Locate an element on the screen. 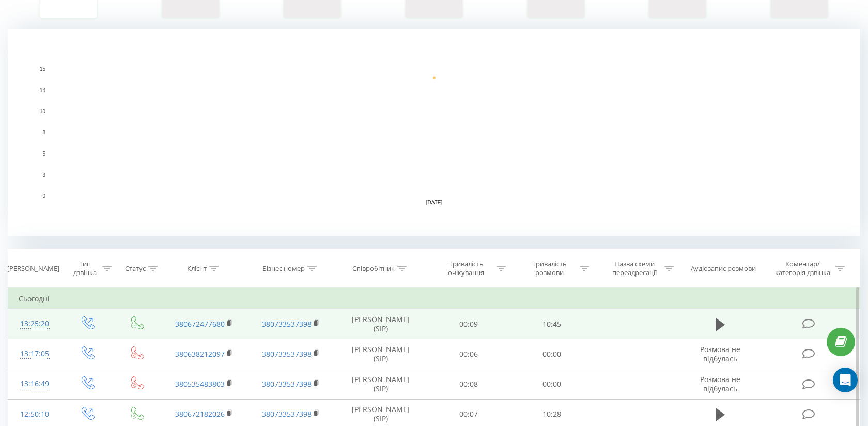  div: 12:50:10 is located at coordinates (35, 414).